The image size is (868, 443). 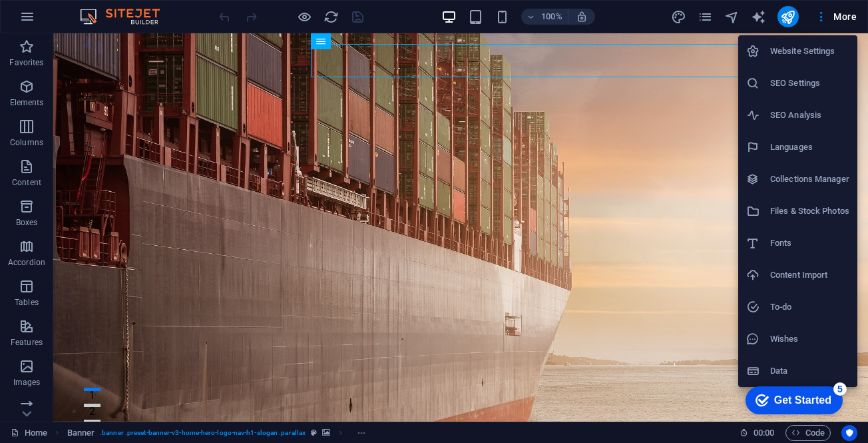 I want to click on button: 3, so click(x=39, y=387).